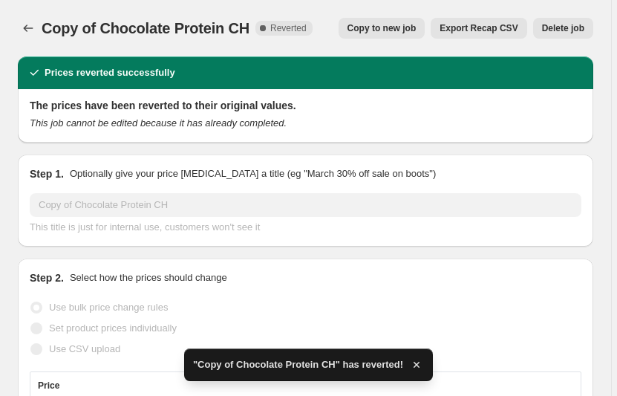 The width and height of the screenshot is (617, 396). What do you see at coordinates (382, 28) in the screenshot?
I see `span: Copy to new job` at bounding box center [382, 28].